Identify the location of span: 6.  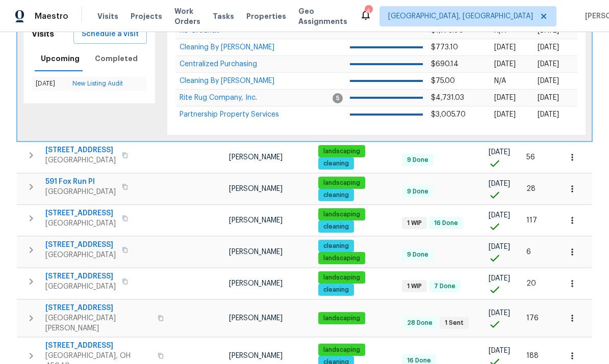
(528, 252).